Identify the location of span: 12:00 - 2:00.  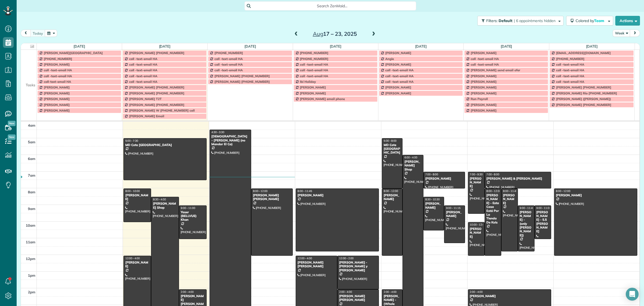
(346, 258).